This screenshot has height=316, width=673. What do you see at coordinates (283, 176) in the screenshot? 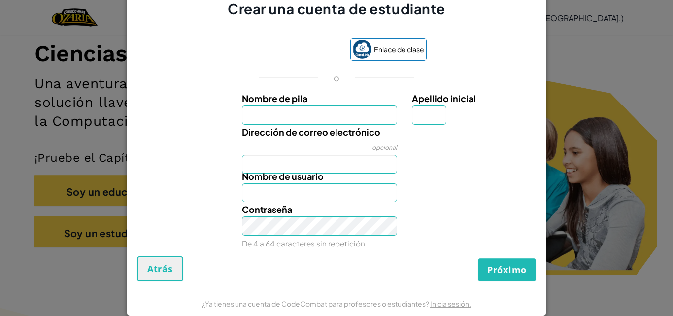
I see `font: Nombre de usuario` at bounding box center [283, 176].